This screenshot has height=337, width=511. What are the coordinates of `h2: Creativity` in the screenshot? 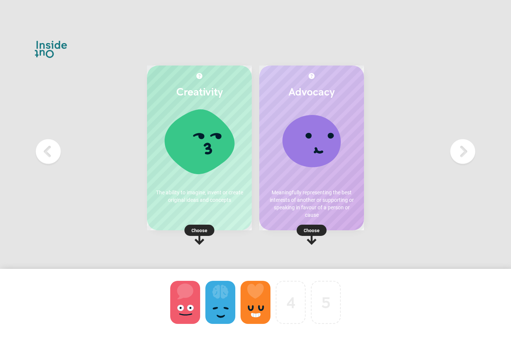 It's located at (199, 91).